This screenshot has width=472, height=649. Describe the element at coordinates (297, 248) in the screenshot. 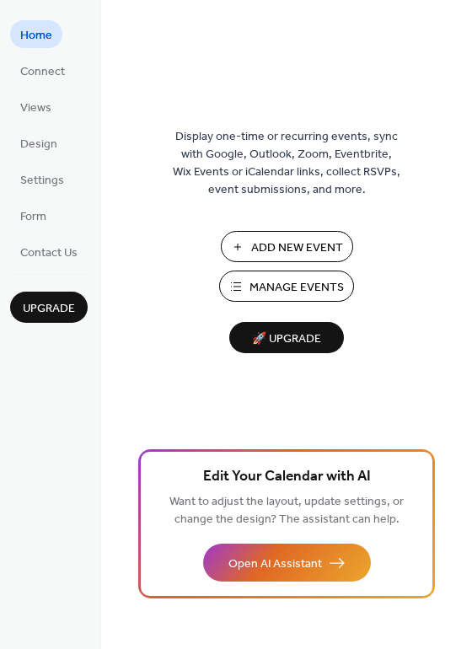

I see `span: Add New Event` at that location.